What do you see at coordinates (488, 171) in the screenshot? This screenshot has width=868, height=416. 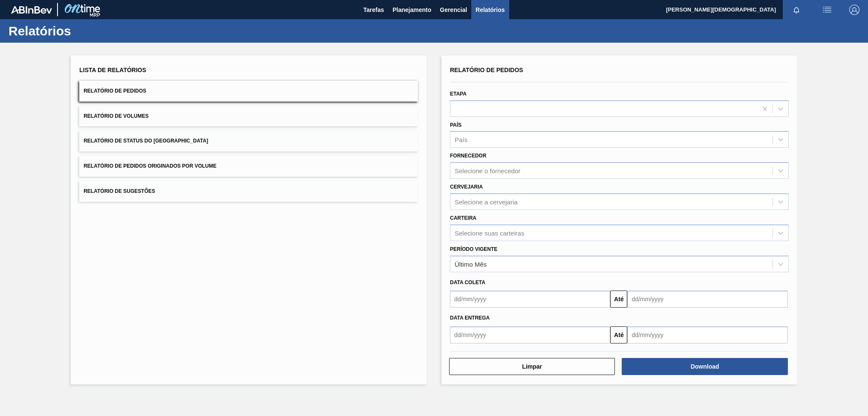 I see `div: Selecione o fornecedor` at bounding box center [488, 171].